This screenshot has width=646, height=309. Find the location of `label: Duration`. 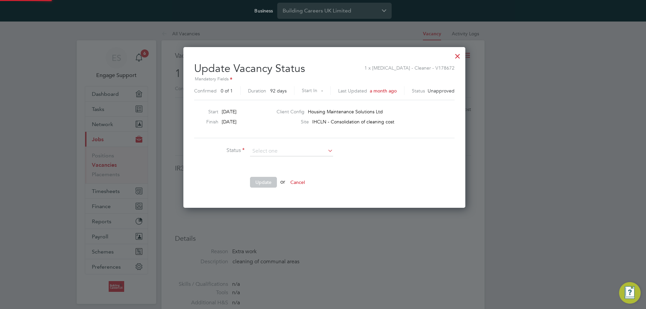

label: Duration is located at coordinates (257, 91).